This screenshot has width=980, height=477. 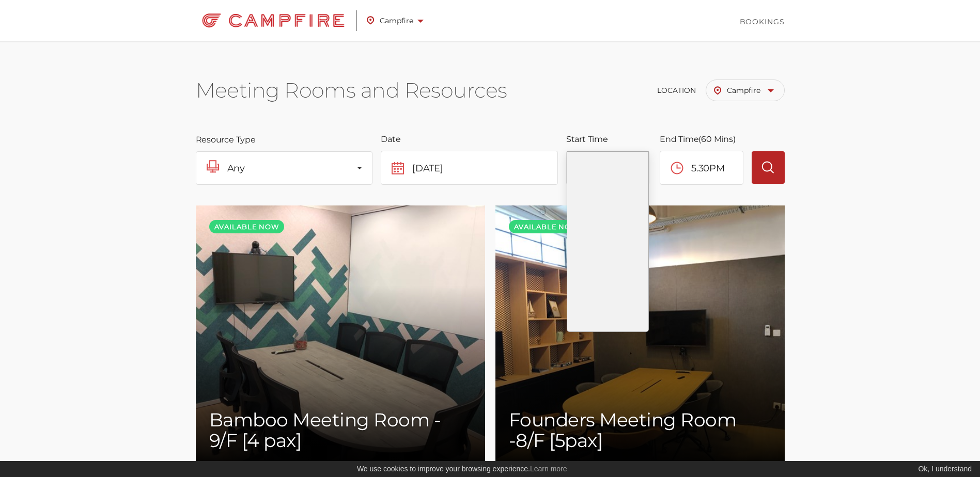 What do you see at coordinates (587, 139) in the screenshot?
I see `label: Start Time` at bounding box center [587, 139].